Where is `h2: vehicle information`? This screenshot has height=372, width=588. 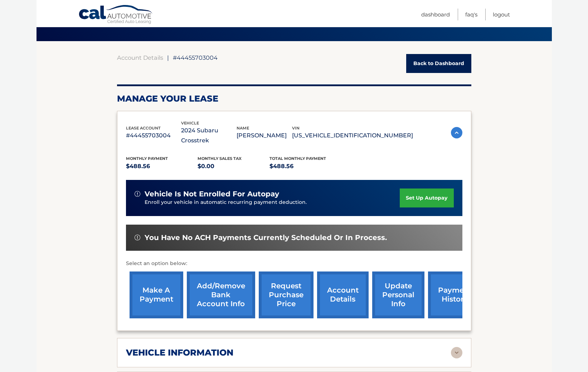 h2: vehicle information is located at coordinates (180, 353).